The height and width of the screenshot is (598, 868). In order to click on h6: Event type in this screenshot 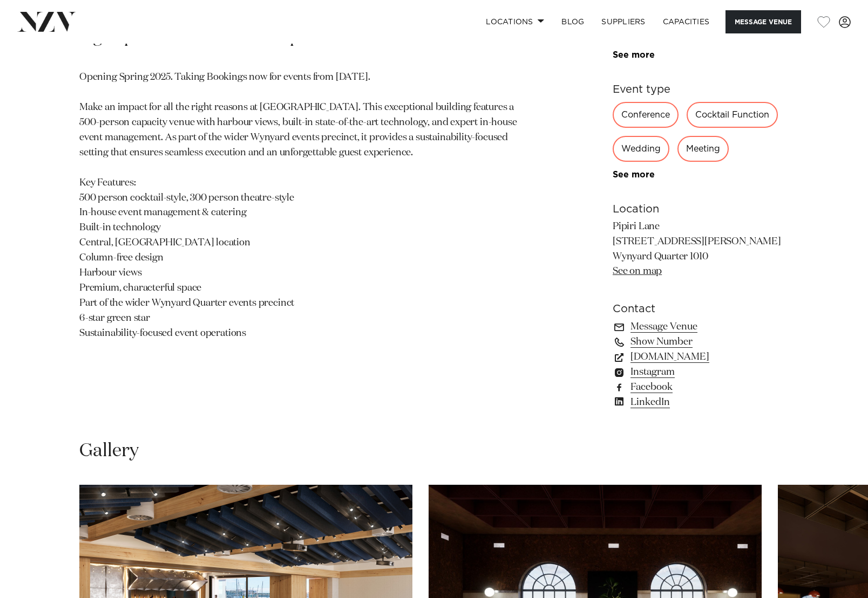, I will do `click(701, 89)`.